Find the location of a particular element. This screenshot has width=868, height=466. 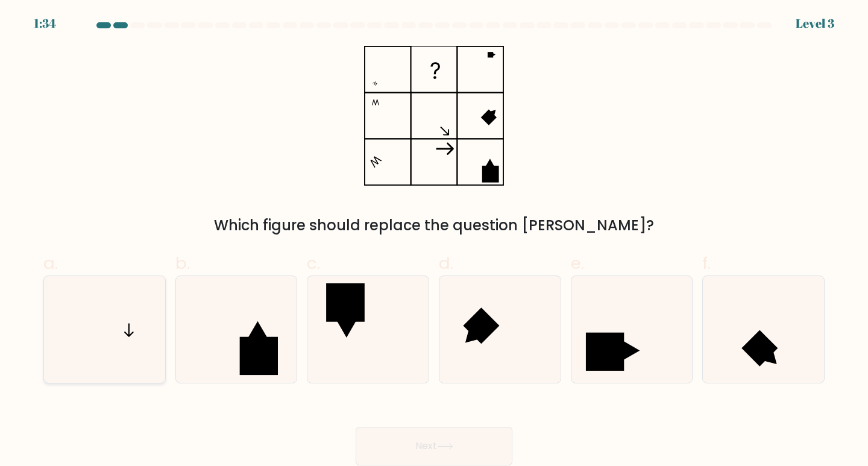

button: Next is located at coordinates (434, 446).